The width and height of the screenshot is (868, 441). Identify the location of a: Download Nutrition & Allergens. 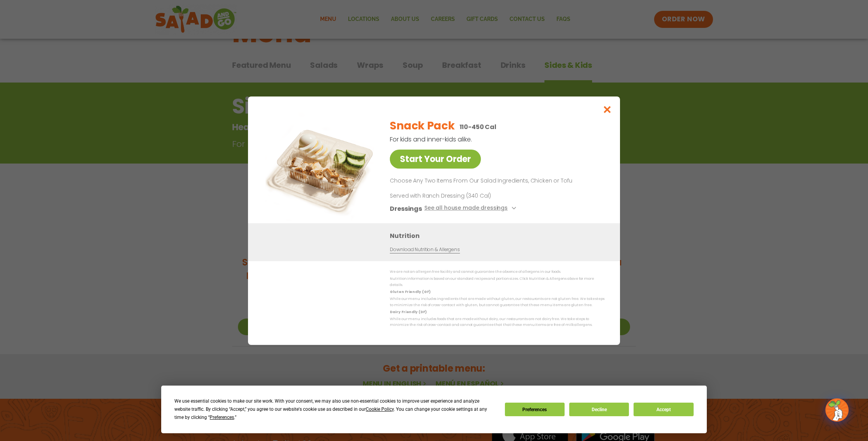
(425, 249).